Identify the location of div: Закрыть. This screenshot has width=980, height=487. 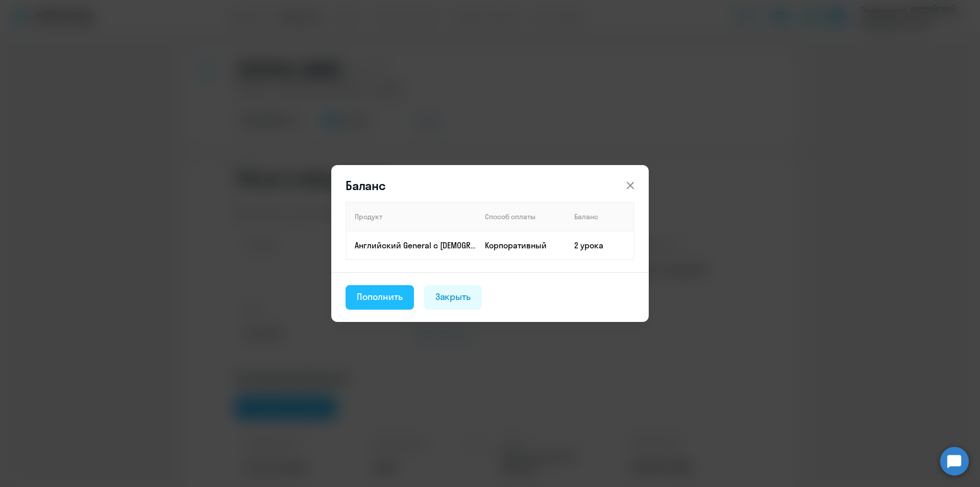
(453, 297).